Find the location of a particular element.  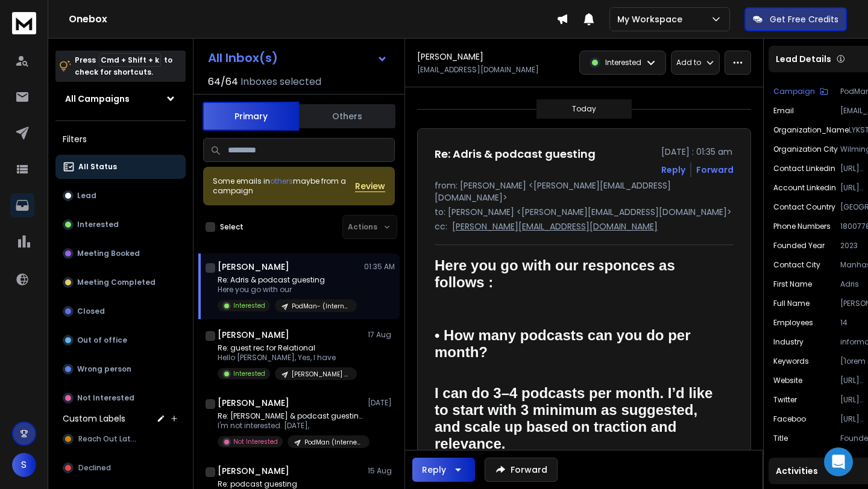

p: Contact City is located at coordinates (797, 265).